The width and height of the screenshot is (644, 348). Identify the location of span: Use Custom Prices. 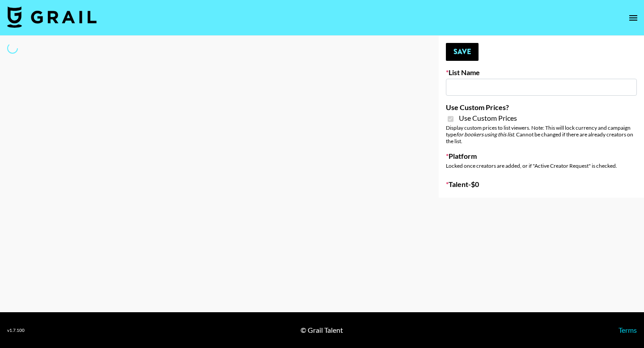
(488, 118).